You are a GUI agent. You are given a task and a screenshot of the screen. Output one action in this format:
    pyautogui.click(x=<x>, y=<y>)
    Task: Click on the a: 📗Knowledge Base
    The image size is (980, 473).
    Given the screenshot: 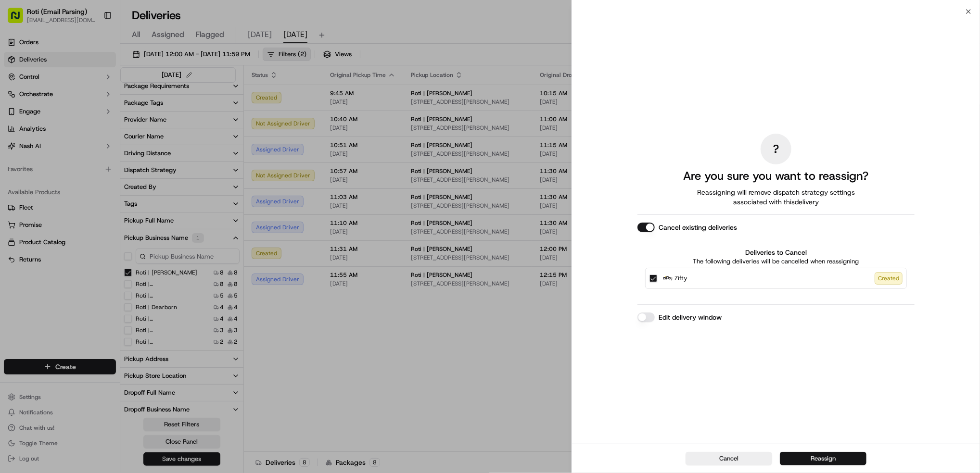 What is the action you would take?
    pyautogui.click(x=41, y=144)
    